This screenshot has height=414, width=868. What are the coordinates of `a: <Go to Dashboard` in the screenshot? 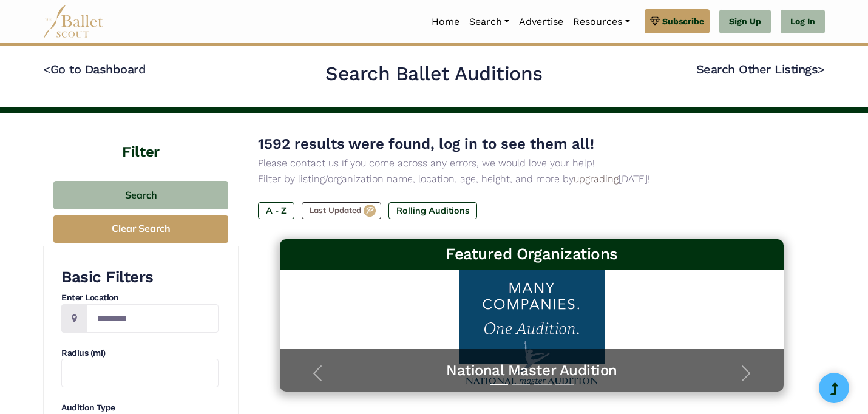 It's located at (94, 69).